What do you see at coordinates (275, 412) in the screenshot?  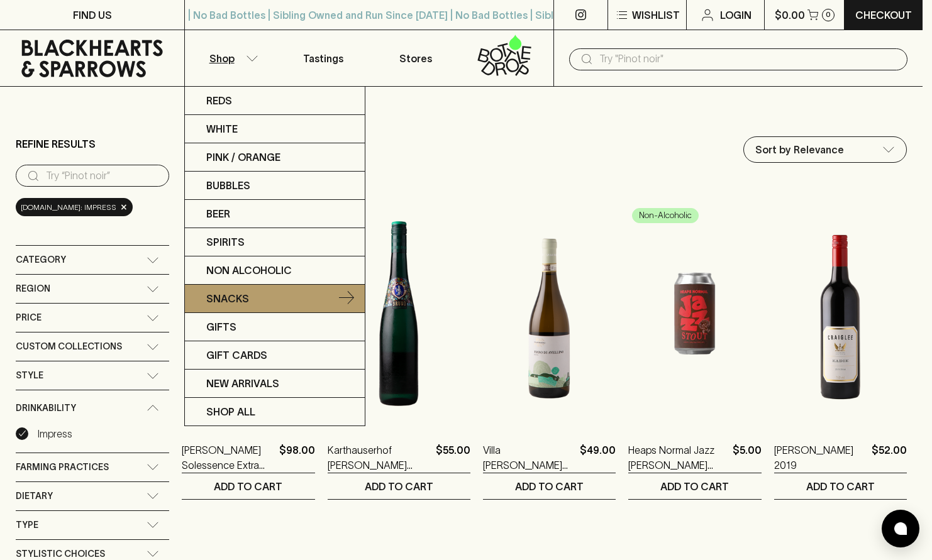 I see `a: SHOP ALL` at bounding box center [275, 412].